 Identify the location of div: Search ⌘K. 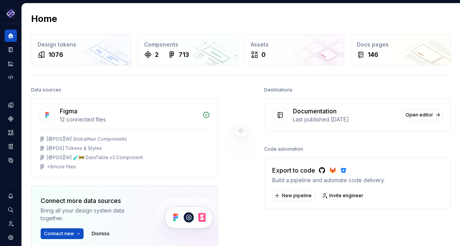
(11, 209).